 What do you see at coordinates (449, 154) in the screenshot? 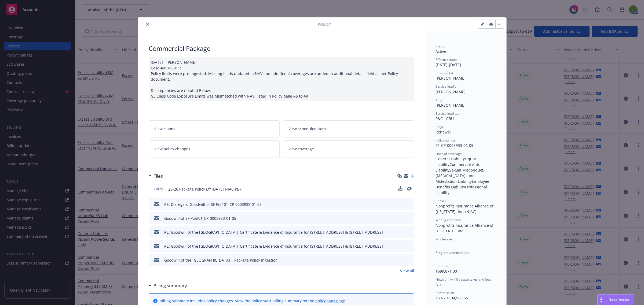
I see `span: Lines of coverage` at bounding box center [449, 154].